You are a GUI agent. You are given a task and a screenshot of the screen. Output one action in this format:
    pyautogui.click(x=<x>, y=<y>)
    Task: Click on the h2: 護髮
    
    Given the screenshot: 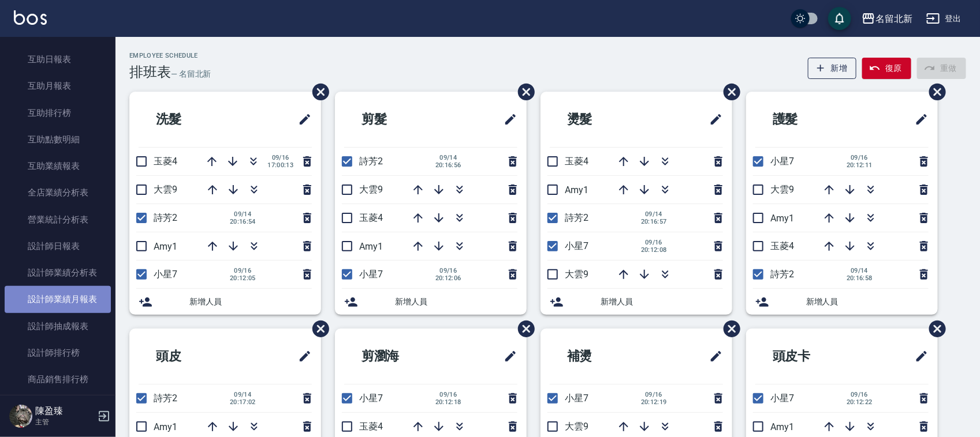 What is the action you would take?
    pyautogui.click(x=808, y=119)
    